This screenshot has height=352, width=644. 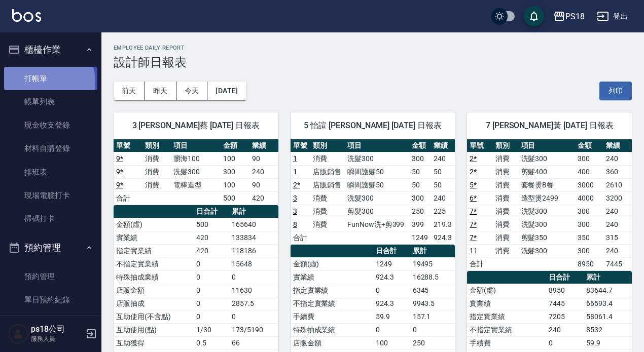 I want to click on td: 16288.5, so click(x=432, y=277).